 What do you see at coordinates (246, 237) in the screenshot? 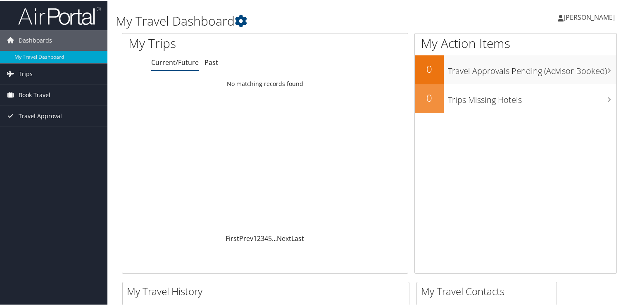
I see `a: Prev` at bounding box center [246, 237].